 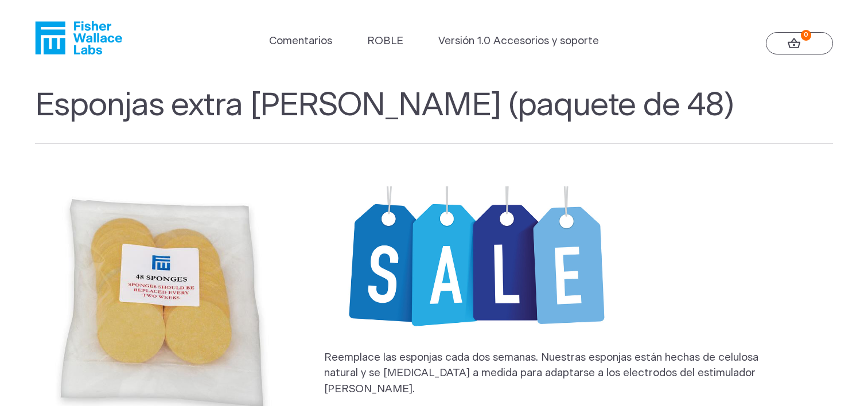 What do you see at coordinates (800, 43) in the screenshot?
I see `a: 0` at bounding box center [800, 43].